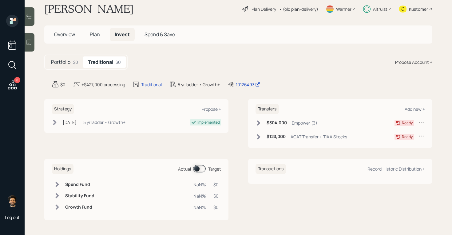  I want to click on h6: Transactions, so click(270, 169).